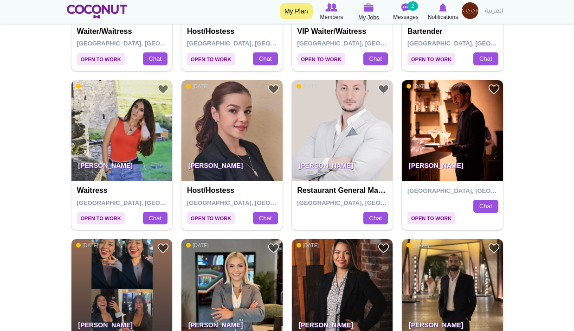 The image size is (574, 331). Describe the element at coordinates (343, 191) in the screenshot. I see `h4: Restaurant General Manager` at that location.